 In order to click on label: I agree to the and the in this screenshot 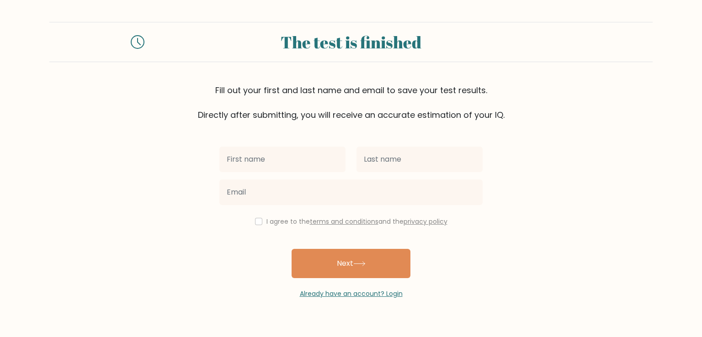, I will do `click(357, 222)`.